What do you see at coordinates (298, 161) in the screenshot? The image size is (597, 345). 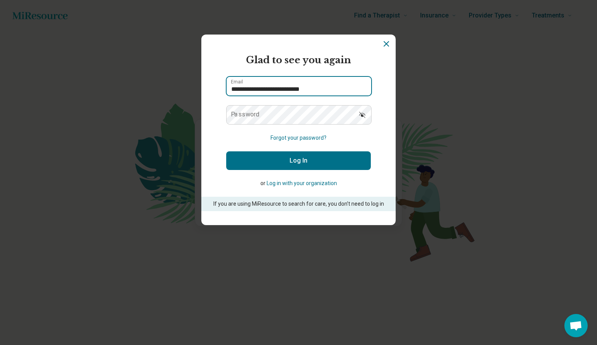 I see `button: Log In` at bounding box center [298, 161].